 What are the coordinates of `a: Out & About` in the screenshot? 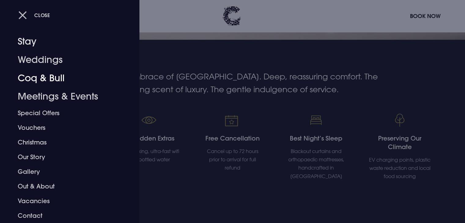 It's located at (66, 186).